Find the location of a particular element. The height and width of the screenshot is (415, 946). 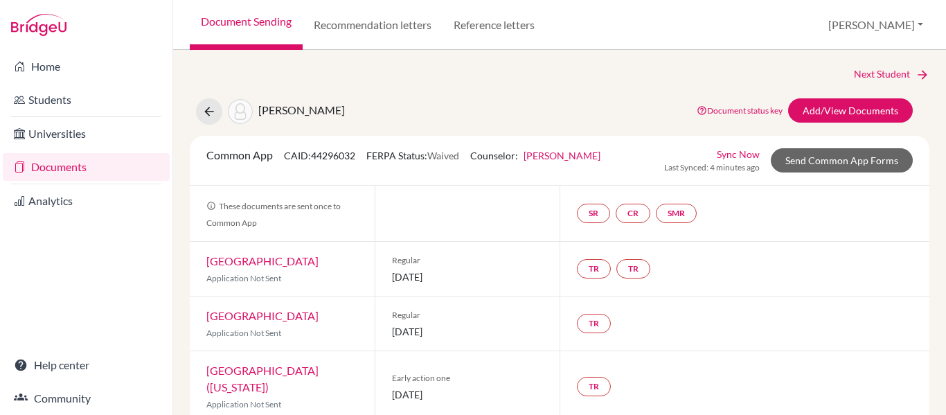

a: SMR is located at coordinates (676, 213).